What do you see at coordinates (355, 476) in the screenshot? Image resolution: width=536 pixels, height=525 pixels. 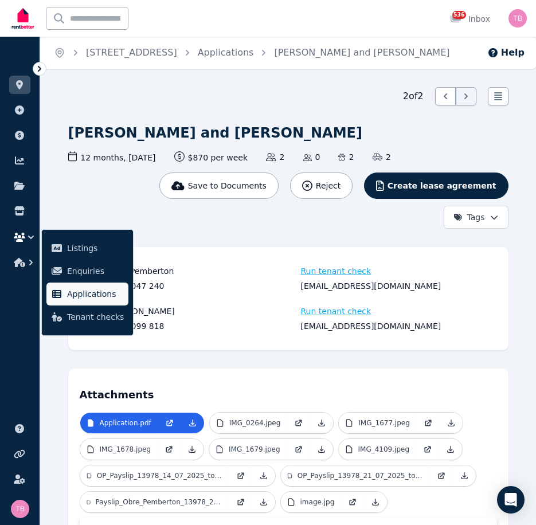 I see `a: OP_Payslip_13978_21_07_2025_to_27_07_2025.pdf` at bounding box center [355, 476].